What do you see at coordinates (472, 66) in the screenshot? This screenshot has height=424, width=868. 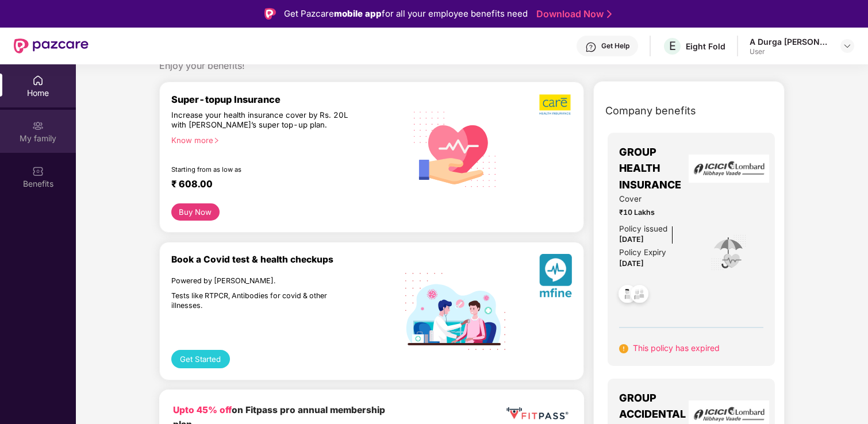 I see `div: Enjoy your benefits!` at bounding box center [472, 66].